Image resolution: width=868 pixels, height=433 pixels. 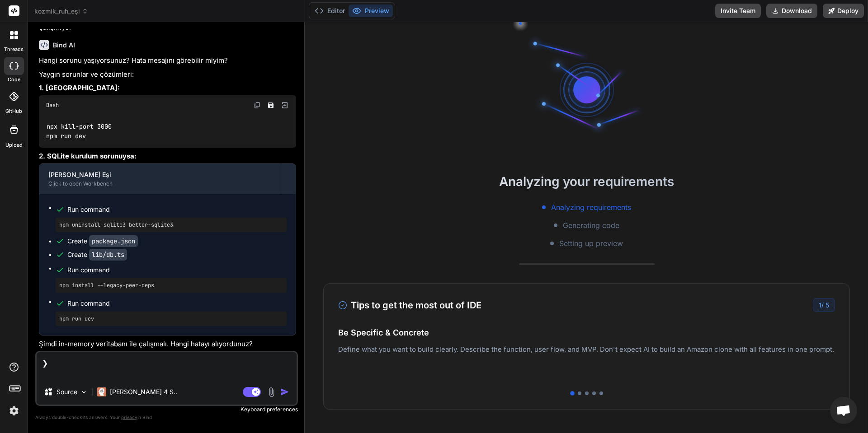 I want to click on h2: Analyzing your requirements, so click(x=586, y=181).